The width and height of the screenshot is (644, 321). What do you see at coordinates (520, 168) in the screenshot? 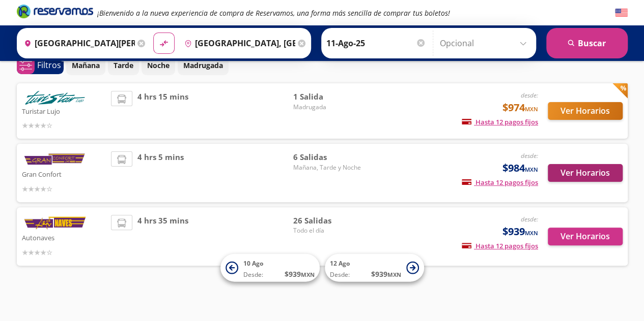
I see `span: $984` at bounding box center [520, 168].